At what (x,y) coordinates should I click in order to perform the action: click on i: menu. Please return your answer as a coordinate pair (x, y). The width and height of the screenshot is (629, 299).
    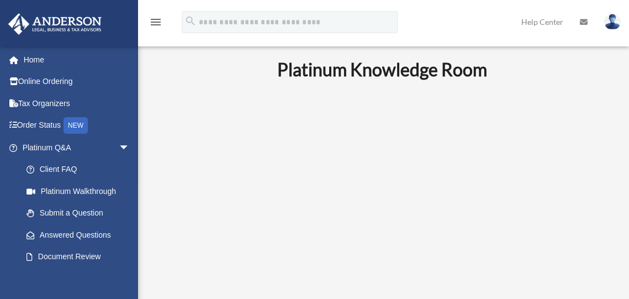
    Looking at the image, I should click on (156, 22).